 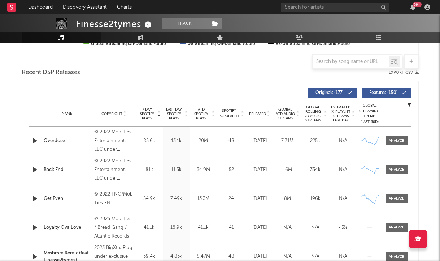 What do you see at coordinates (341, 114) in the screenshot?
I see `span: Estimated % Playlist Streams Last Day` at bounding box center [341, 114].